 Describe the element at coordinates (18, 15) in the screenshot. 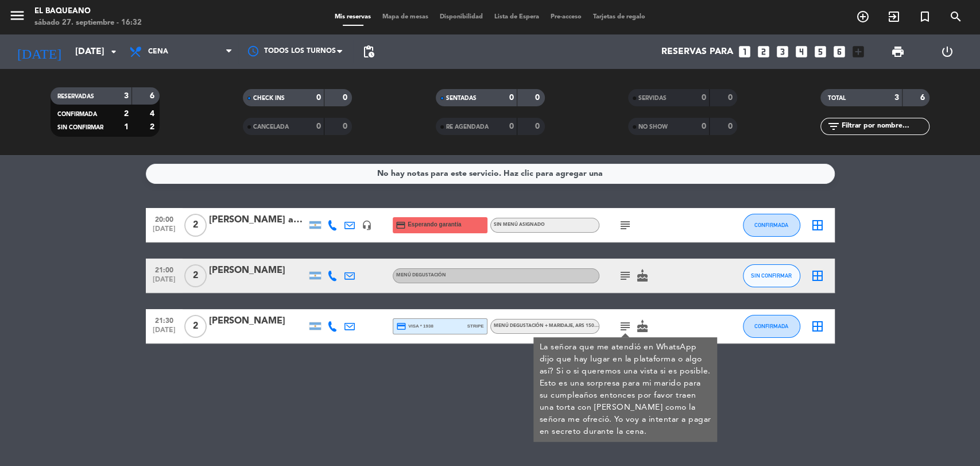

I see `i: menu` at that location.